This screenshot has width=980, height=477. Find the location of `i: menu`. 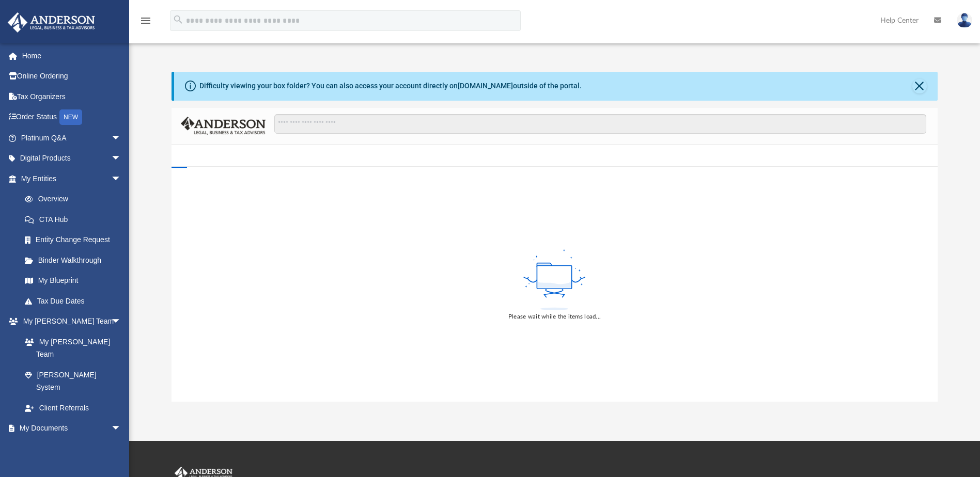

i: menu is located at coordinates (146, 21).